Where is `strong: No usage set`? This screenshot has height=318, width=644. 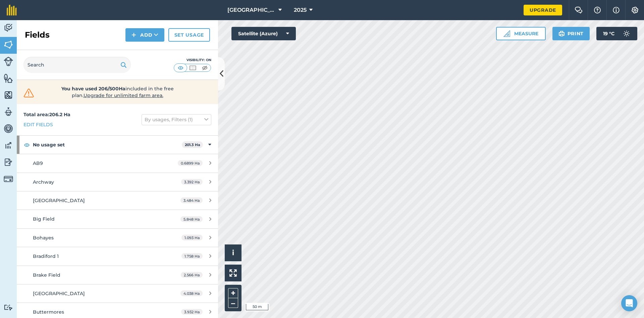
strong: No usage set is located at coordinates (107, 145).